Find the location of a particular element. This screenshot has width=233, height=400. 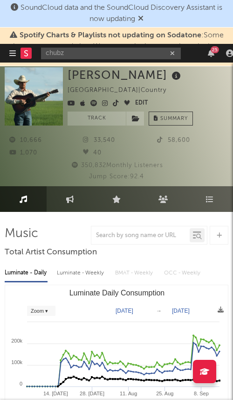

span: 10,666 is located at coordinates (26, 140).